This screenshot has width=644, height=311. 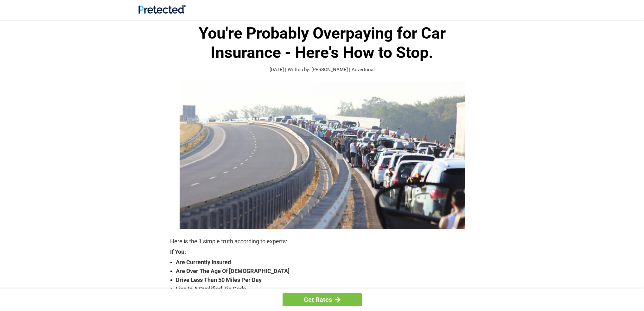 I want to click on strong: Live In A Qualified Zip Code, so click(x=325, y=289).